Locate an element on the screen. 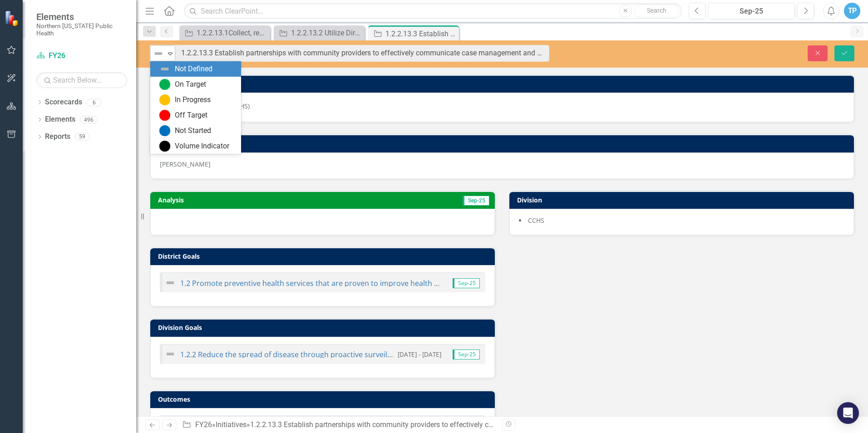 This screenshot has height=433, width=868. span: Search is located at coordinates (657, 11).